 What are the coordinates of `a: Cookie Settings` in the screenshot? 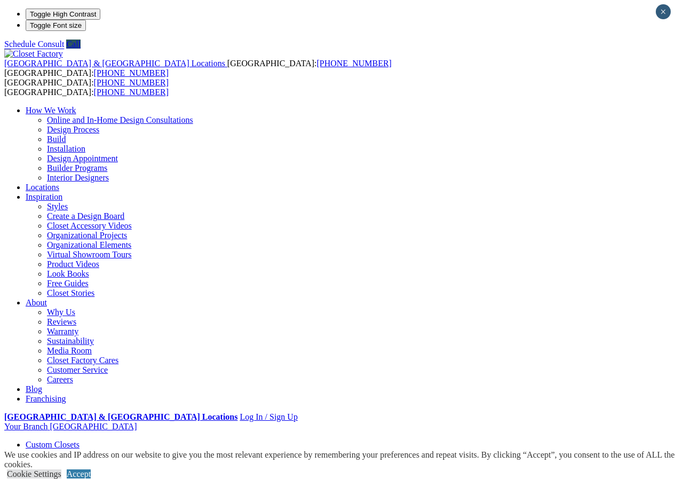 It's located at (34, 474).